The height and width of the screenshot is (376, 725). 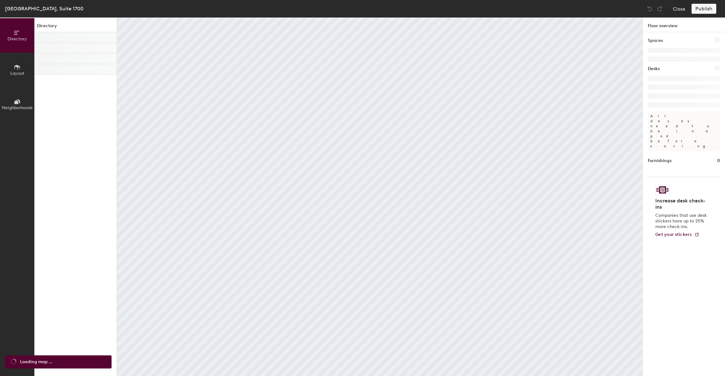 I want to click on h1: Desks, so click(x=654, y=69).